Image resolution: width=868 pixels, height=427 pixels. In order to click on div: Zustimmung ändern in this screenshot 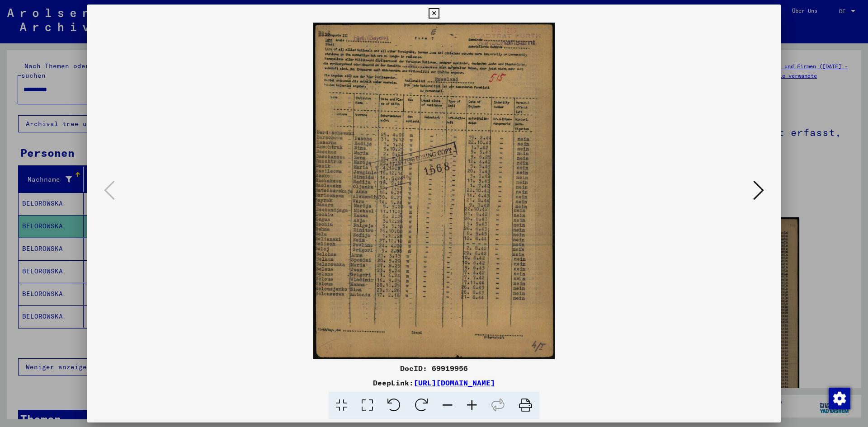, I will do `click(839, 398)`.